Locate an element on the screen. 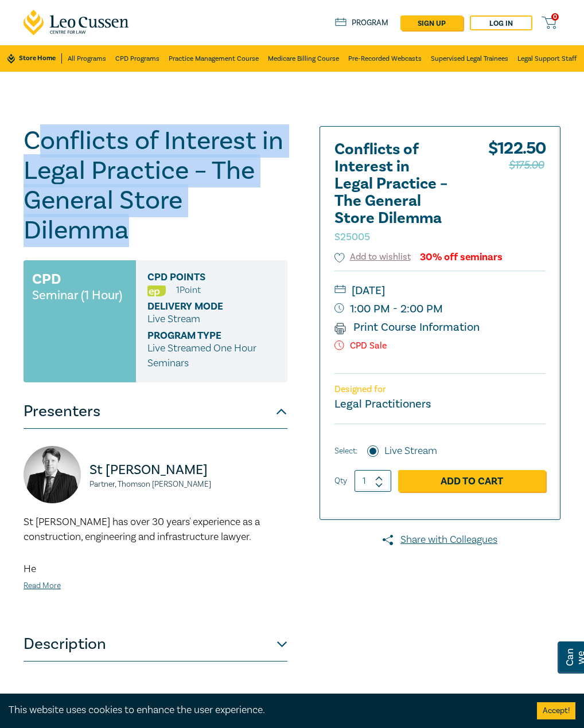 The height and width of the screenshot is (728, 584). div: This website uses cookies to enhance the user experience. is located at coordinates (264, 710).